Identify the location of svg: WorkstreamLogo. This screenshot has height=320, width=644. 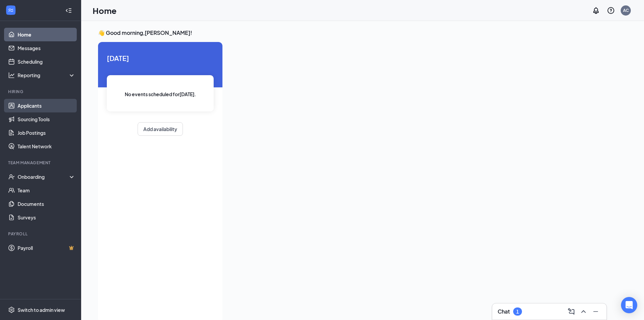
(11, 10).